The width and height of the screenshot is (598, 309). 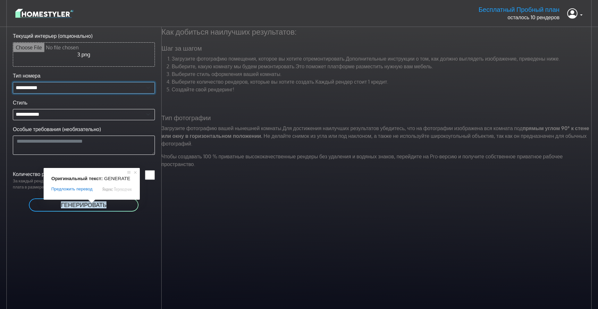 What do you see at coordinates (53, 36) in the screenshot?
I see `ya-tr-span: Текущий интерьер (опционально)` at bounding box center [53, 36].